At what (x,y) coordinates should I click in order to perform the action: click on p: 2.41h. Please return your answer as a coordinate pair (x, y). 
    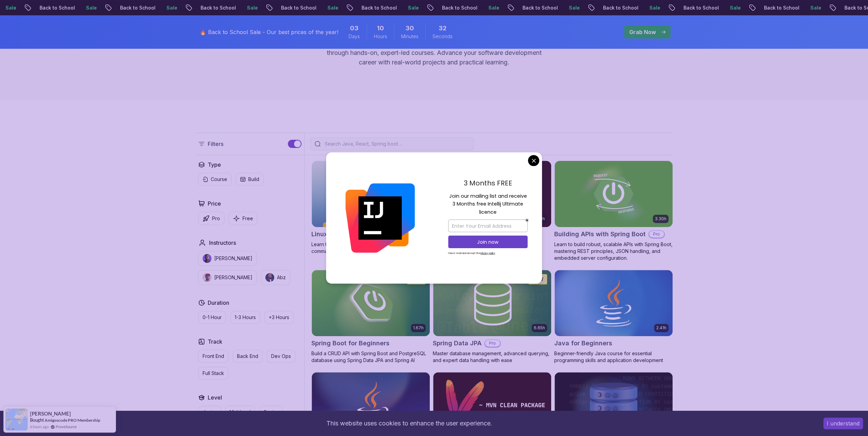
    Looking at the image, I should click on (662, 328).